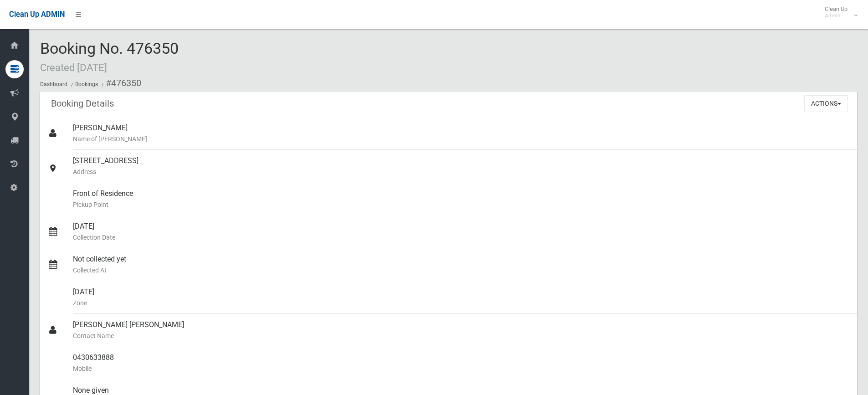 The image size is (868, 395). What do you see at coordinates (836, 15) in the screenshot?
I see `small: Admin` at bounding box center [836, 15].